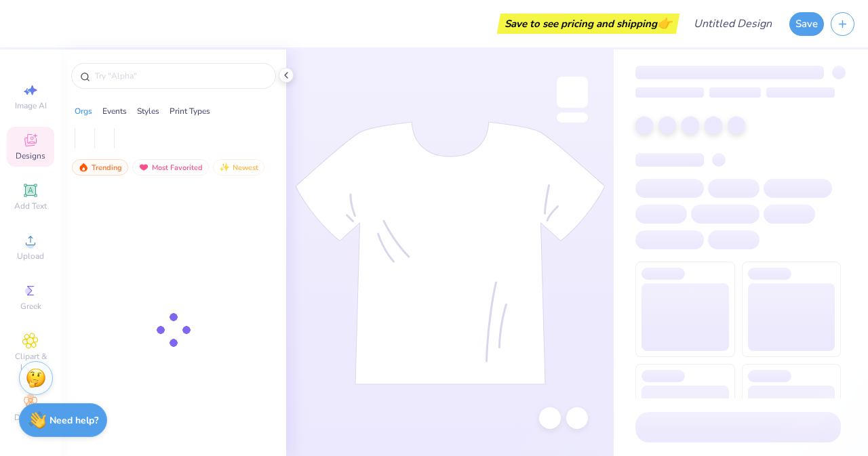  I want to click on div: Save to see pricing and shipping, so click(588, 24).